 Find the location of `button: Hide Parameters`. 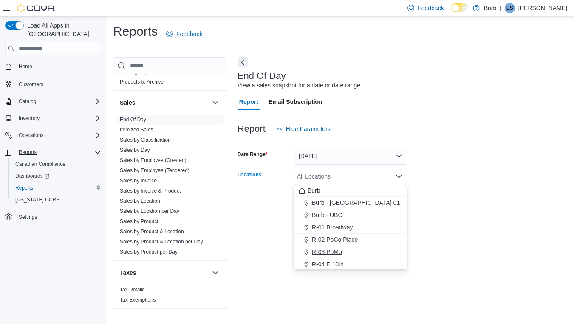

button: Hide Parameters is located at coordinates (303, 129).